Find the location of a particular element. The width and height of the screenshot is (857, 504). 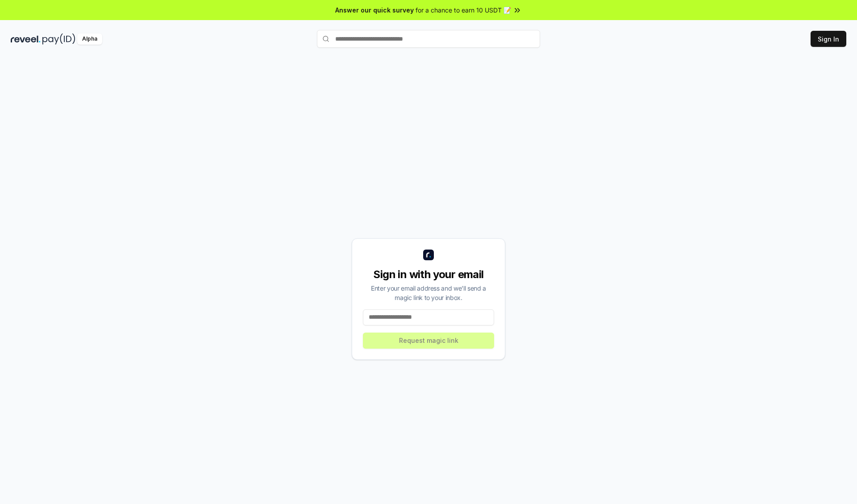

img: pay_id is located at coordinates (59, 39).